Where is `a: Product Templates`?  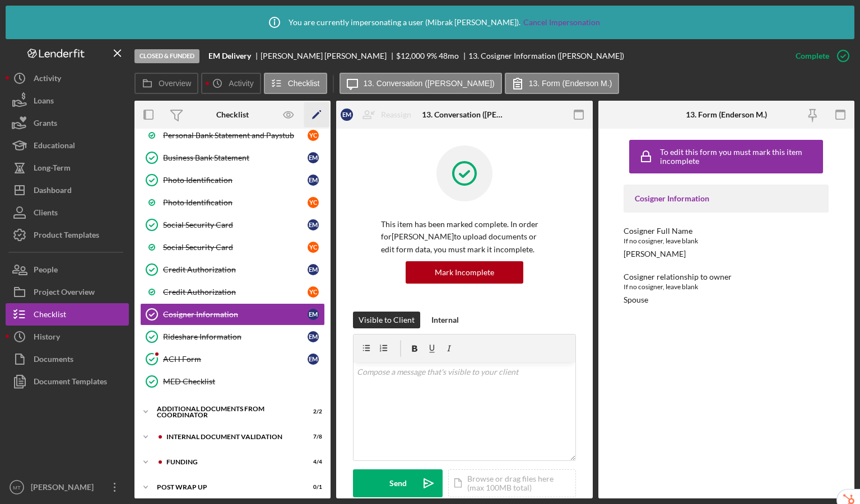 a: Product Templates is located at coordinates (67, 235).